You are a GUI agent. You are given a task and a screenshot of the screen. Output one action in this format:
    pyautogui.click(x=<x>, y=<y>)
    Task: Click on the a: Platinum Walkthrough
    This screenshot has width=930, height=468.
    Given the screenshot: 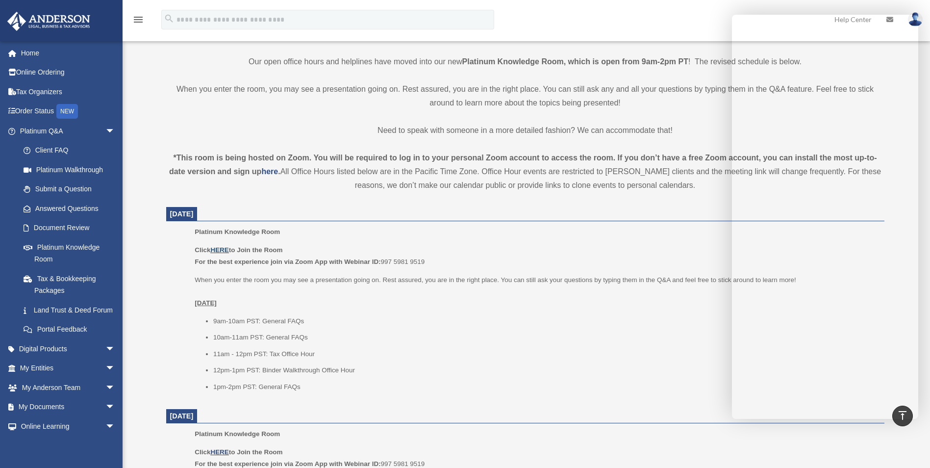 What is the action you would take?
    pyautogui.click(x=72, y=170)
    